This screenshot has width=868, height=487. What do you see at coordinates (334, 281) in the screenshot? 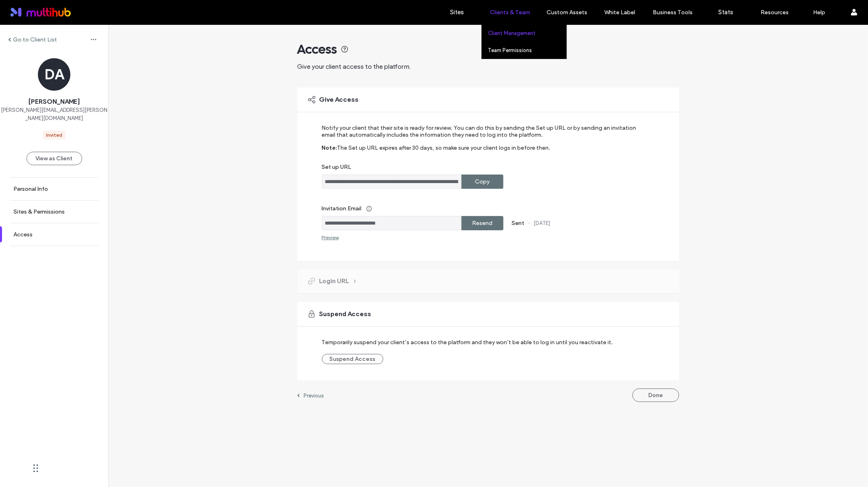
I see `span: Login URL` at bounding box center [334, 281].